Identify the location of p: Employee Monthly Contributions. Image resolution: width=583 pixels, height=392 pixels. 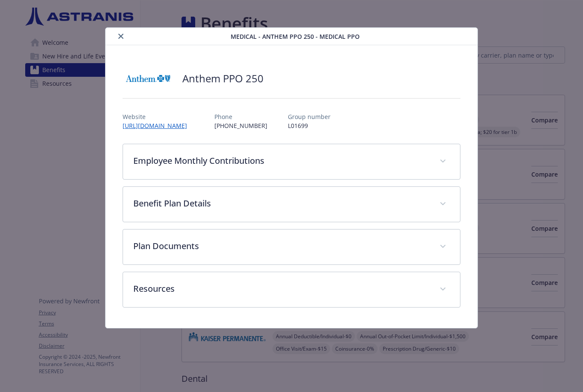
(282, 161).